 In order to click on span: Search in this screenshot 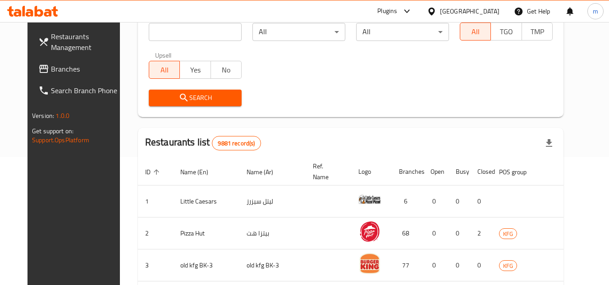, I will do `click(195, 98)`.